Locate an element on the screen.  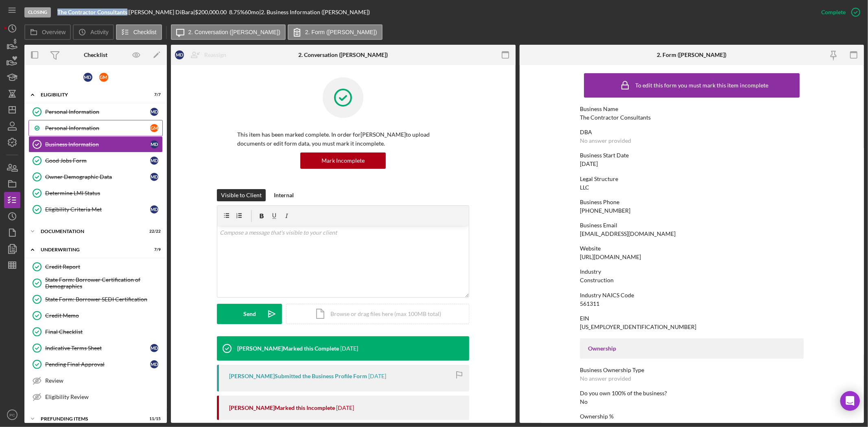
div: Business Email is located at coordinates (692, 226).